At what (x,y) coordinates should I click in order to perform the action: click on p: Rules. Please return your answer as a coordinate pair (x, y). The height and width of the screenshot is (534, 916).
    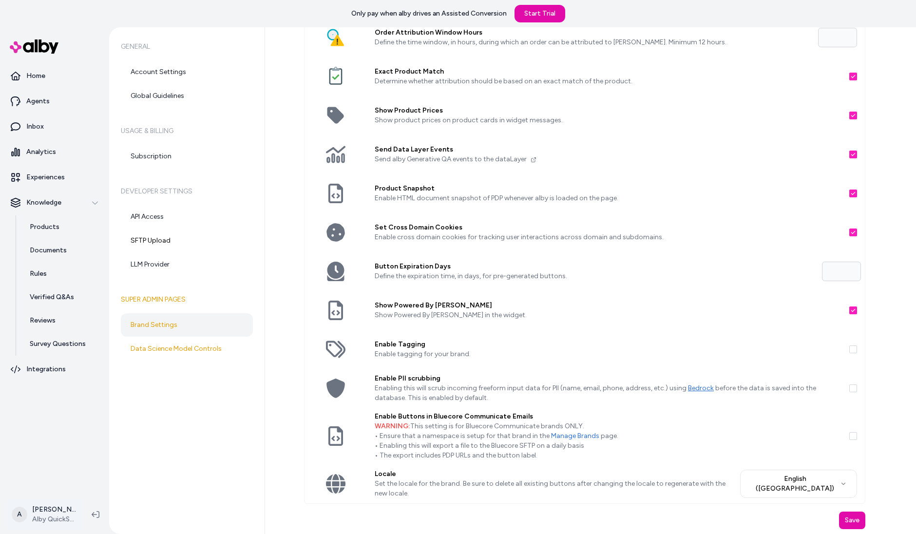
    Looking at the image, I should click on (38, 274).